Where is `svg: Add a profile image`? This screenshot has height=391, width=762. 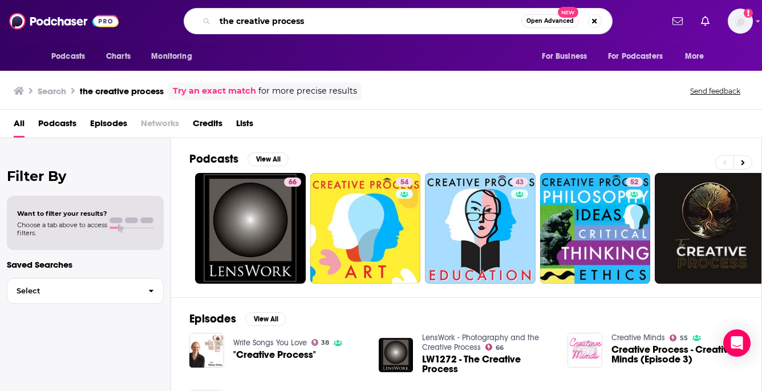
svg: Add a profile image is located at coordinates (749, 13).